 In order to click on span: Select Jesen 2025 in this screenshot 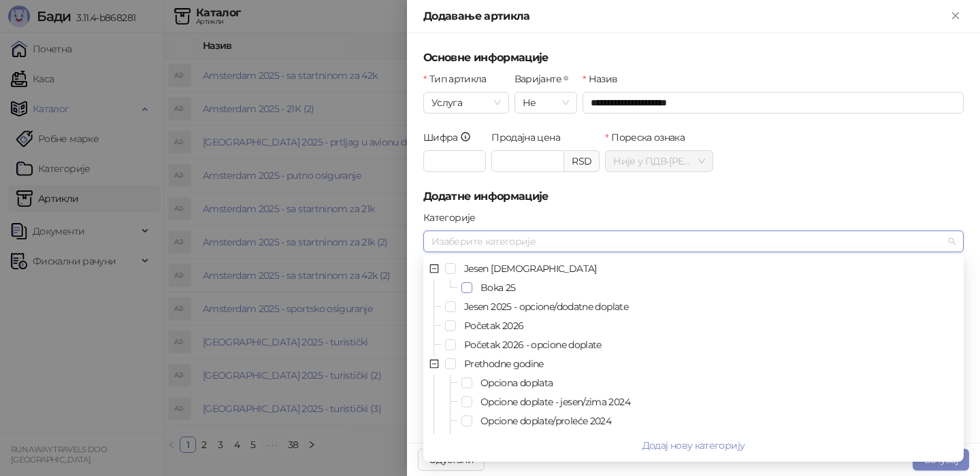, I will do `click(451, 269)`.